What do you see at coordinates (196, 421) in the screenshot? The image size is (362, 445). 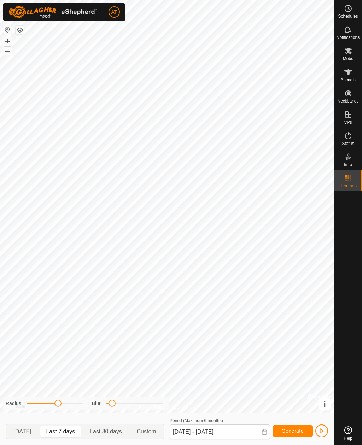 I see `label: Period (Maximum 6 months)` at bounding box center [196, 421].